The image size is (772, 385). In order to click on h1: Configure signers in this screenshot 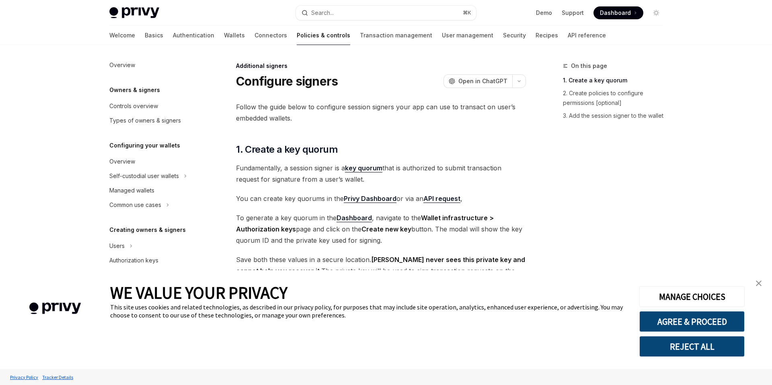, I will do `click(287, 81)`.